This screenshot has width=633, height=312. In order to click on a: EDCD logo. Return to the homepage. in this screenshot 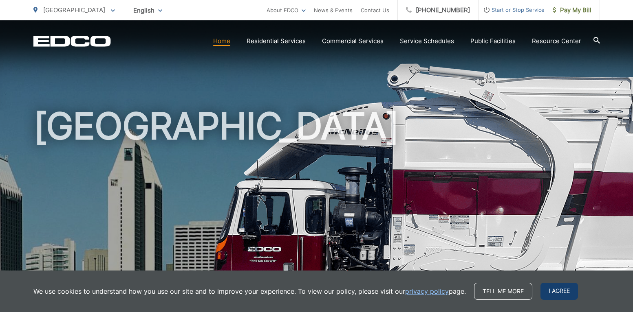, I will do `click(72, 41)`.